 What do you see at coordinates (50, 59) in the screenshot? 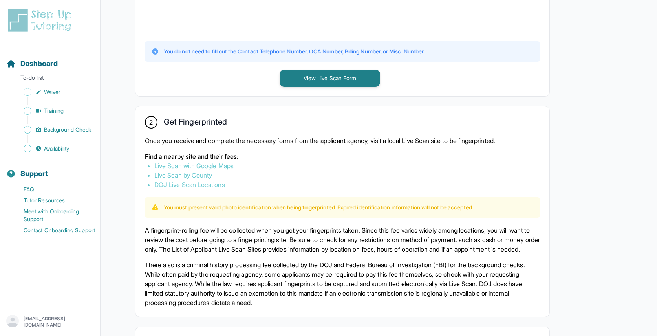
I see `button: Dashboard` at bounding box center [50, 59].